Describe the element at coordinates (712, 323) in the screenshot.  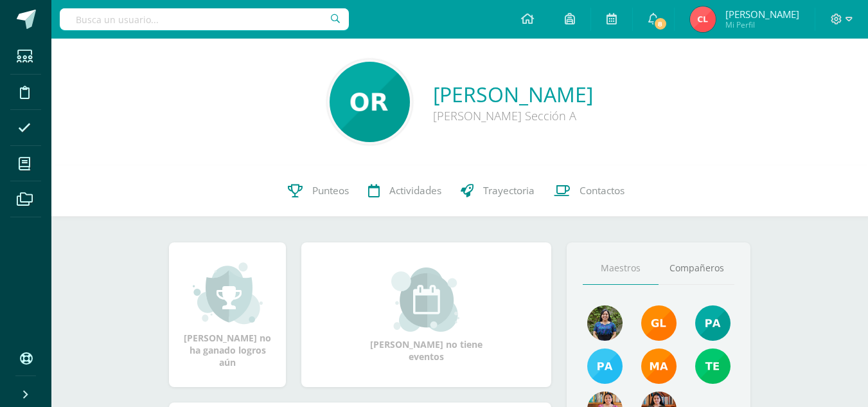
I see `img: 40c28ce654064086a0d3fb3093eec86e.png` at that location.